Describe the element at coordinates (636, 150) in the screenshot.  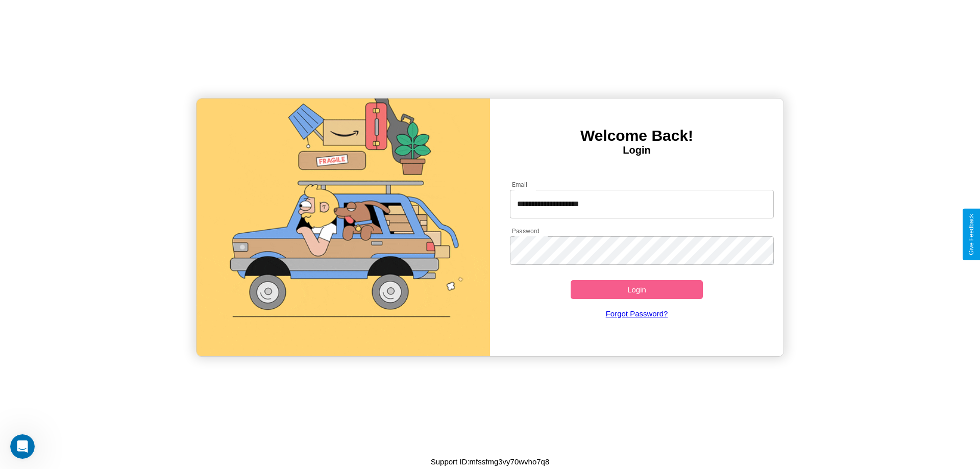
I see `h4: Login` at that location.